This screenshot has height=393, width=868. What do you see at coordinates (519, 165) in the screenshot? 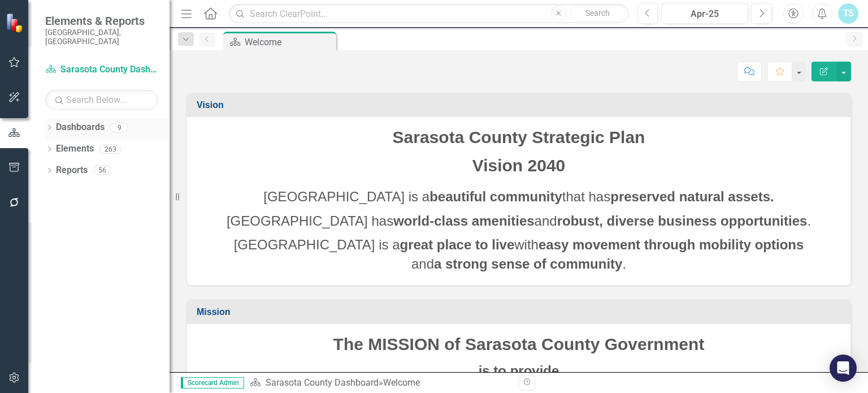
I see `span: Vision 2040` at bounding box center [519, 165].